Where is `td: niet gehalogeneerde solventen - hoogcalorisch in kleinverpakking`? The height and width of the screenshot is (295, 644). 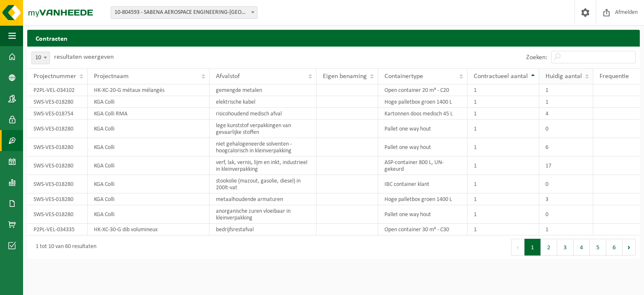
td: niet gehalogeneerde solventen - hoogcalorisch in kleinverpakking is located at coordinates (263, 147).